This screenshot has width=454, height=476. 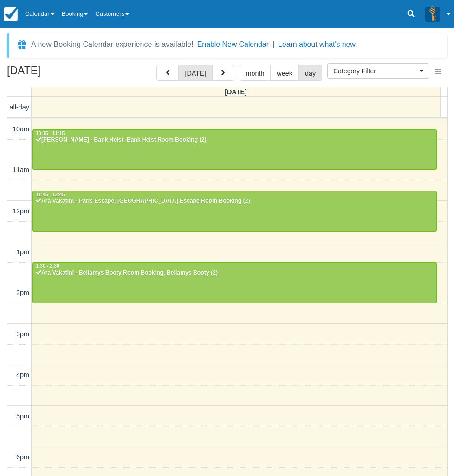 What do you see at coordinates (21, 211) in the screenshot?
I see `span: 12pm` at bounding box center [21, 211].